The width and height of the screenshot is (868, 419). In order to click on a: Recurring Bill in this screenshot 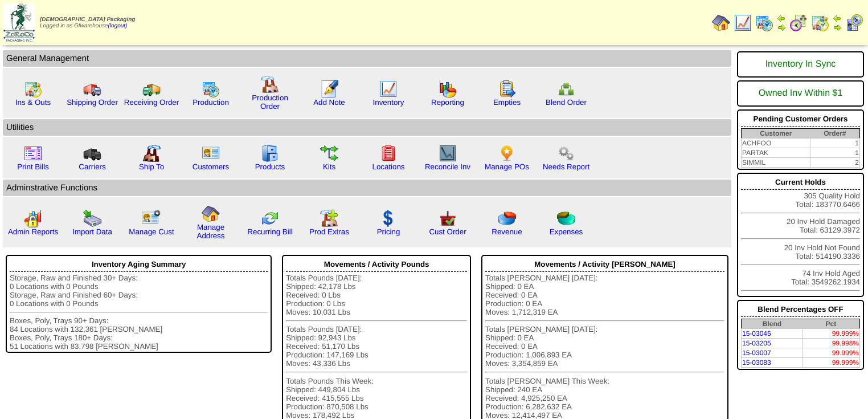, I will do `click(270, 231)`.